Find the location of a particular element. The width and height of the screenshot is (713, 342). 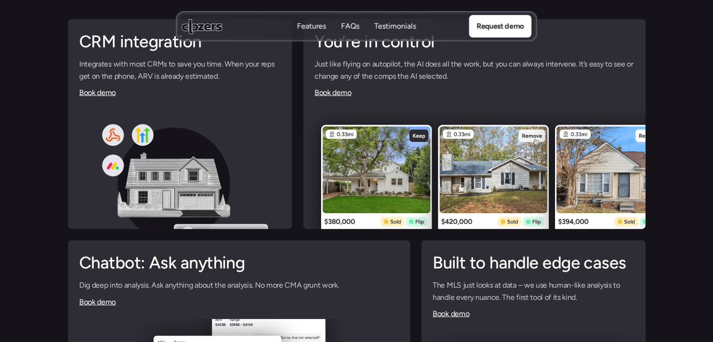

a: FeaturesFeatures is located at coordinates (312, 26).